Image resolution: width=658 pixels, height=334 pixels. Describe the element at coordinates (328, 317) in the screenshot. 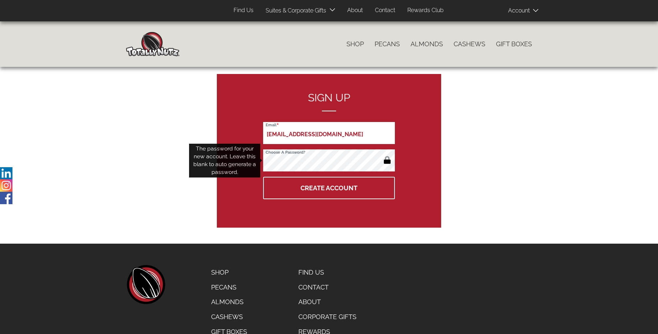

I see `a: Corporate Gifts` at that location.